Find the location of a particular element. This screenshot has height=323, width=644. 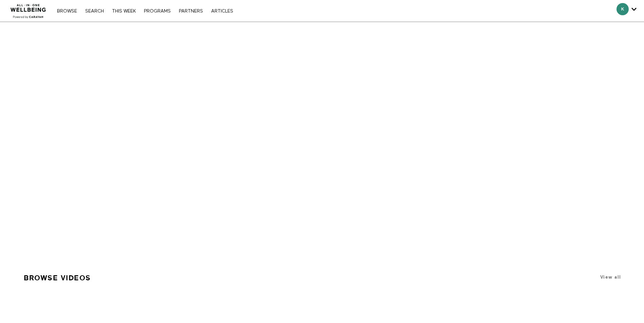

a: PARTNERS is located at coordinates (191, 11).